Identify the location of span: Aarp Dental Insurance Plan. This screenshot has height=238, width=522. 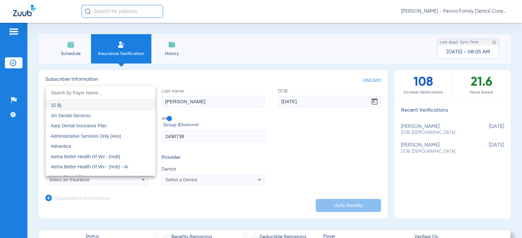
(79, 126).